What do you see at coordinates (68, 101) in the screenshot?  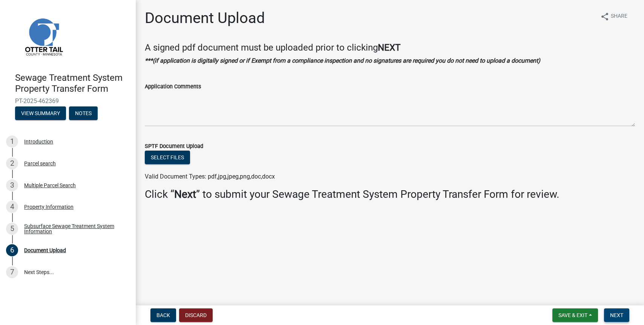 I see `span: PT-2025-462369` at bounding box center [68, 101].